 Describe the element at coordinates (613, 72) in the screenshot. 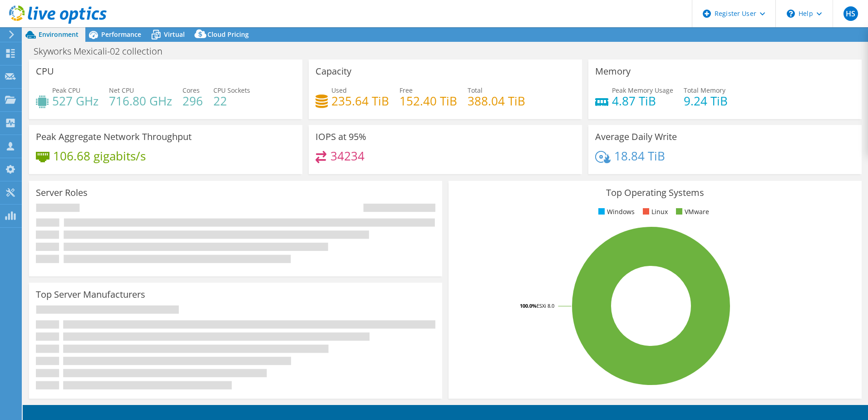

I see `h3: Memory` at that location.